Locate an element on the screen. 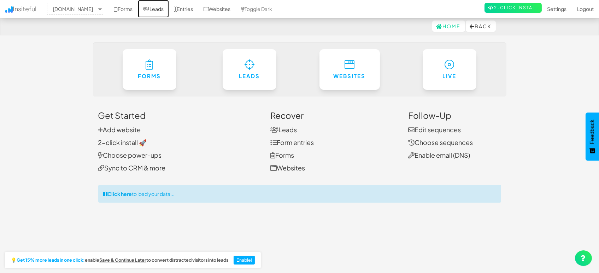  a: Form entries is located at coordinates (292, 142).